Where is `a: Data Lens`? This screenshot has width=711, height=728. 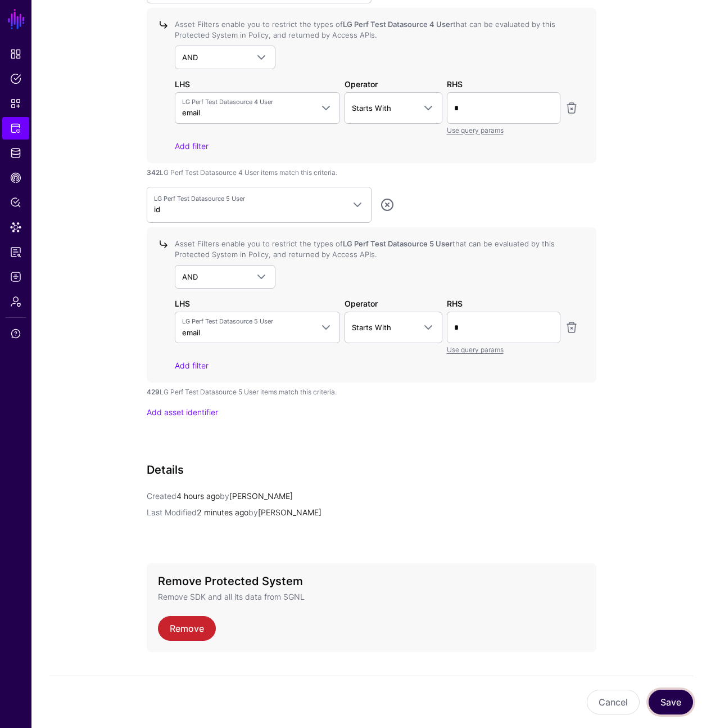
a: Data Lens is located at coordinates (16, 227).